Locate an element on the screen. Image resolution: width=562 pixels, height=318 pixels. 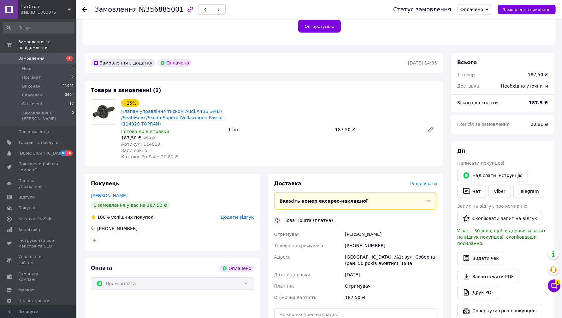
button: Чат is located at coordinates (472, 191).